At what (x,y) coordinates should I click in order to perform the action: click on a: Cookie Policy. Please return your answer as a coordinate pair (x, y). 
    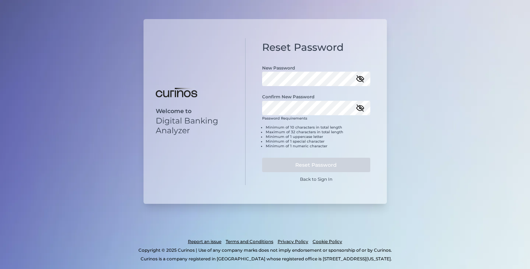
    Looking at the image, I should click on (327, 242).